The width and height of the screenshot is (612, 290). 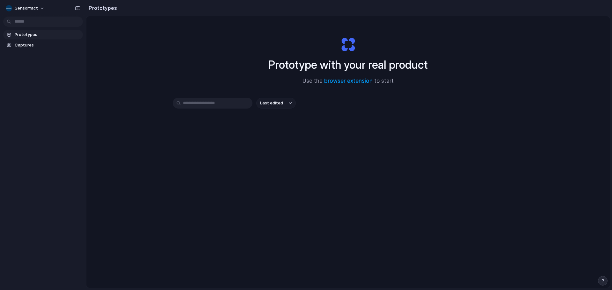 What do you see at coordinates (348, 81) in the screenshot?
I see `a: browser extension` at bounding box center [348, 81].